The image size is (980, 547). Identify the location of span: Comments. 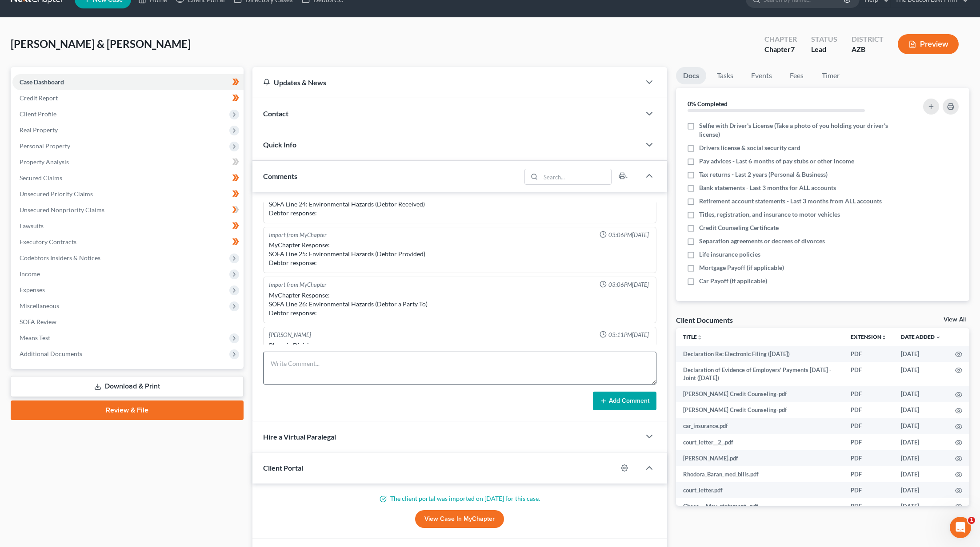
(280, 176).